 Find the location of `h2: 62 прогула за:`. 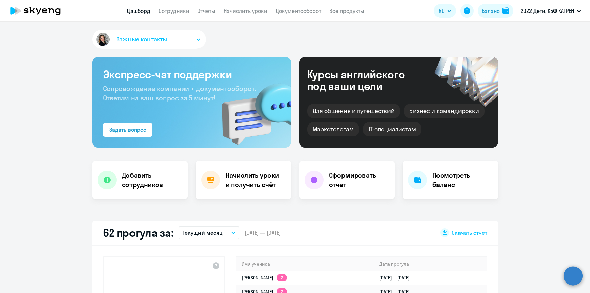

h2: 62 прогула за: is located at coordinates (138, 233).